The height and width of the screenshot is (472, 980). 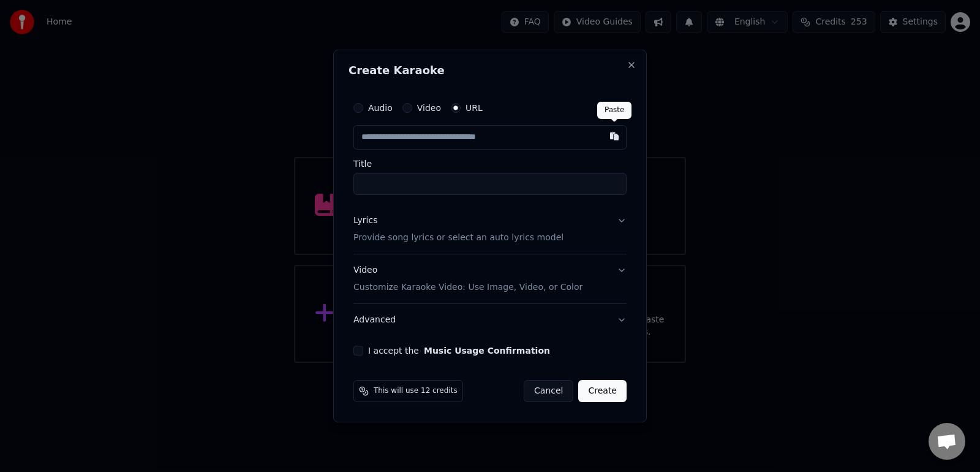 I want to click on label: I accept the, so click(x=459, y=351).